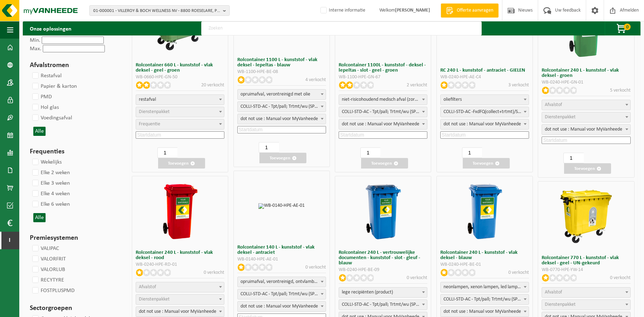  I want to click on label: Papier & karton, so click(54, 87).